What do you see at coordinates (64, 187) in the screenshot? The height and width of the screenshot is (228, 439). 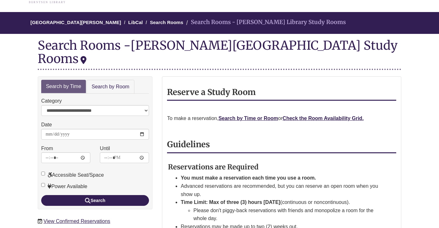 I see `label: Power Available` at bounding box center [64, 187].